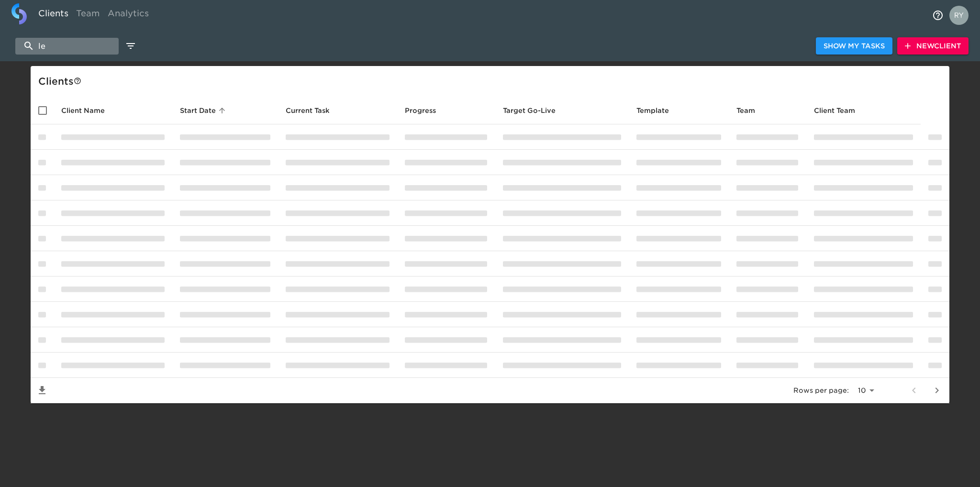 The width and height of the screenshot is (980, 487). I want to click on div: Client s, so click(492, 82).